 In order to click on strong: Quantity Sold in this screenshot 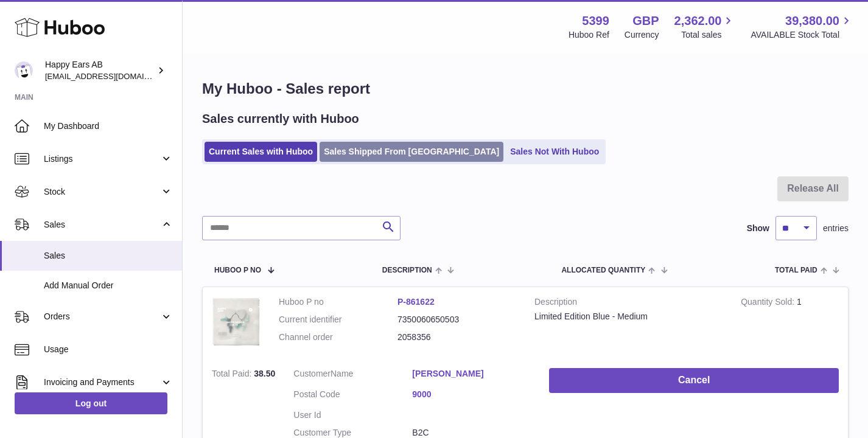, I will do `click(769, 302)`.